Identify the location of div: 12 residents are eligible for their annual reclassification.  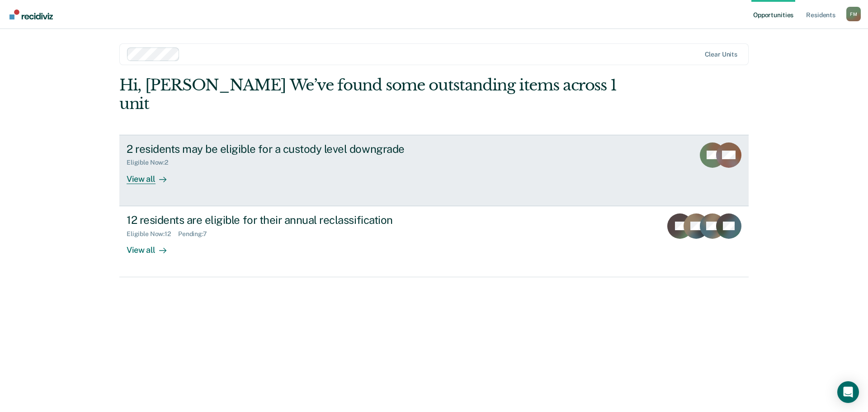
(285, 220).